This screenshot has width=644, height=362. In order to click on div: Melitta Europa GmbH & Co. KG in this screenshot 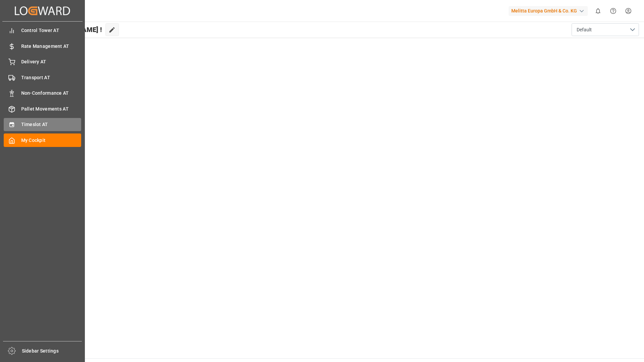, I will do `click(548, 11)`.